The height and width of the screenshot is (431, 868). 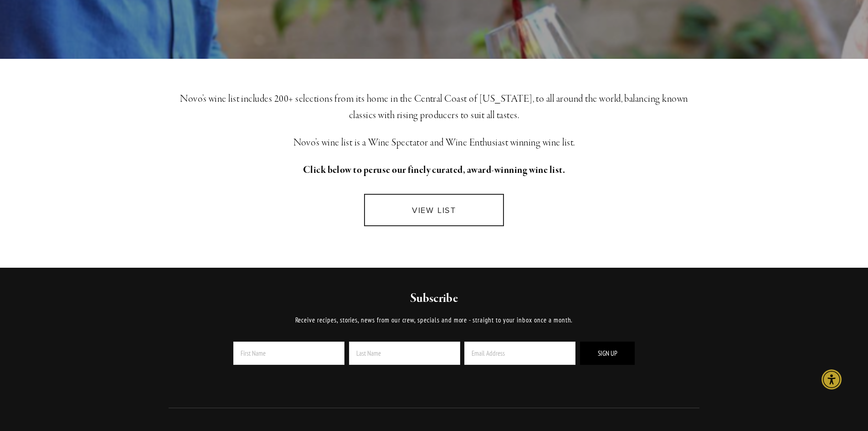 I want to click on h2: Subscribe, so click(x=434, y=298).